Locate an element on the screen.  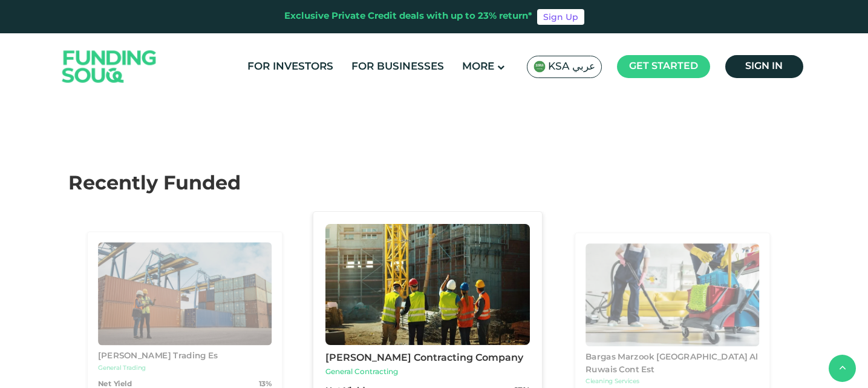
a: For Businesses is located at coordinates (398, 67).